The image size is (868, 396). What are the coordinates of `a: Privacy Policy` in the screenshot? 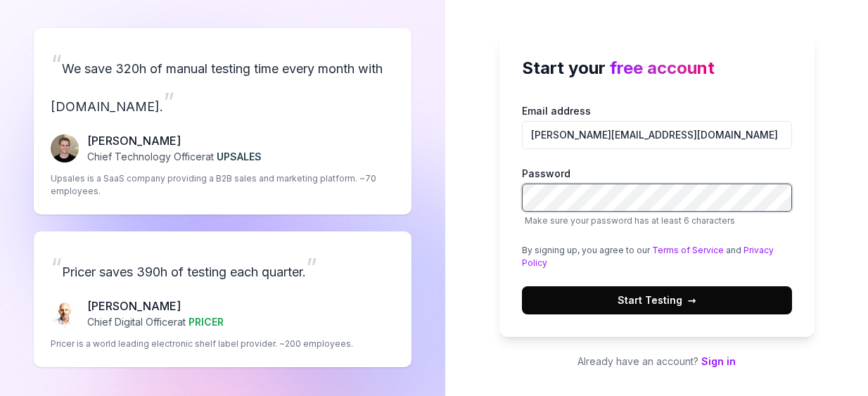 It's located at (648, 256).